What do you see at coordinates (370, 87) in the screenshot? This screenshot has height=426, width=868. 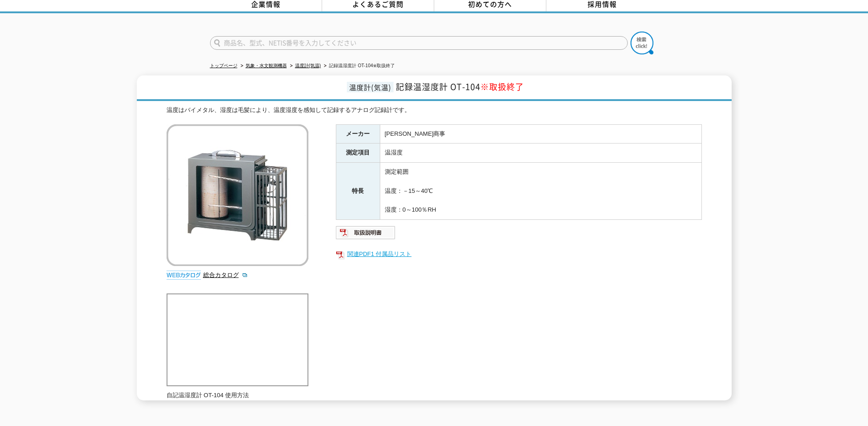 I see `span: 温度計(気温)` at bounding box center [370, 87].